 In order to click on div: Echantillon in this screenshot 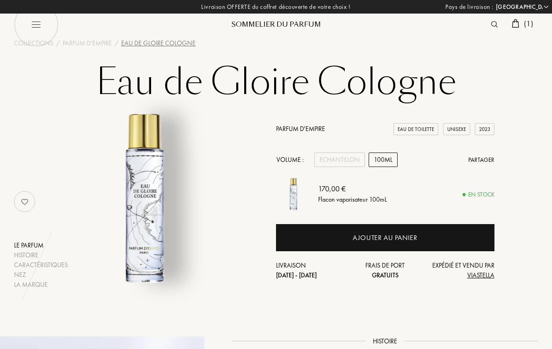, I will do `click(340, 160)`.